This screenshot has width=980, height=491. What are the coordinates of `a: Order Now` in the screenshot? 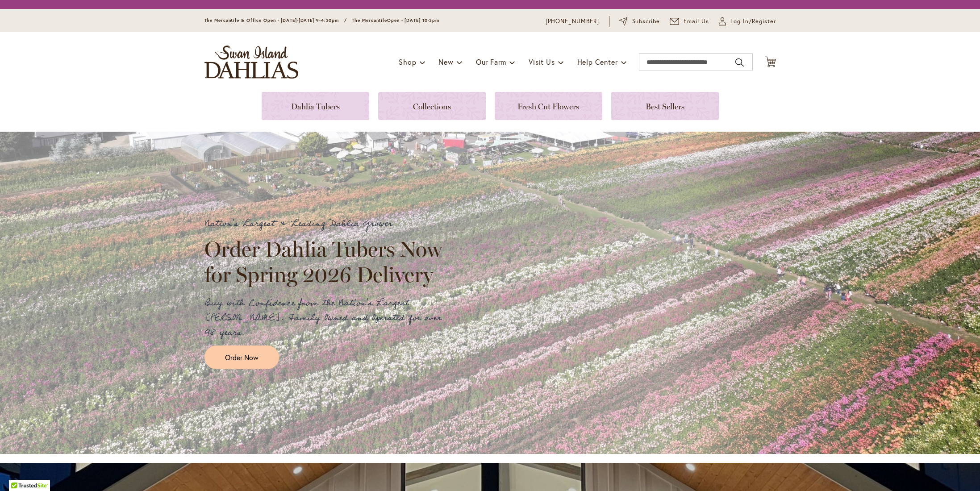 It's located at (241, 357).